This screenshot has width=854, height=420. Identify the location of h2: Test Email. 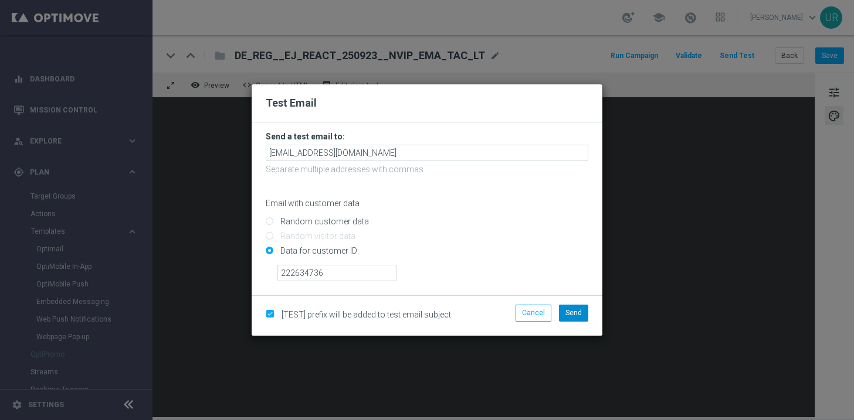
(427, 103).